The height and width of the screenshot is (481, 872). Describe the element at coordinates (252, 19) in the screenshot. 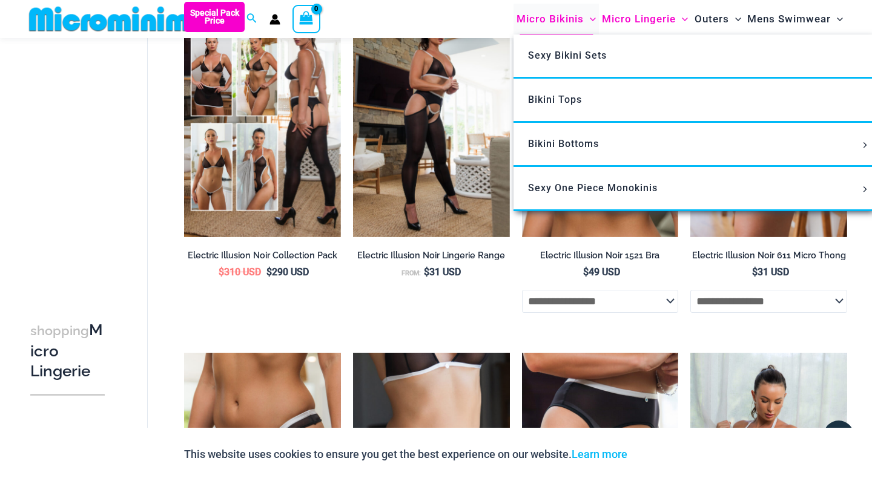

I see `a: Search icon link` at that location.